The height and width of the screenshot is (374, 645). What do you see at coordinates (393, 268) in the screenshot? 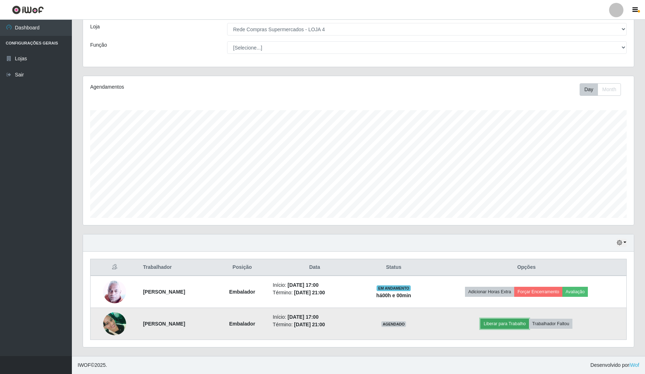
I see `th: Status` at bounding box center [393, 268].